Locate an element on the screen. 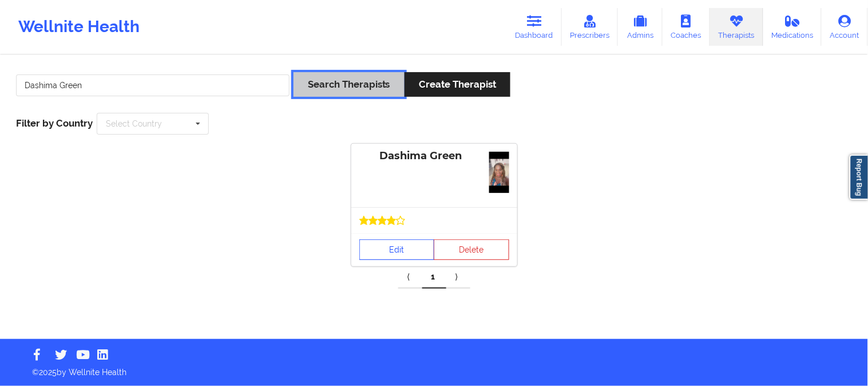 The image size is (868, 386). input: Search Keywords is located at coordinates (153, 85).